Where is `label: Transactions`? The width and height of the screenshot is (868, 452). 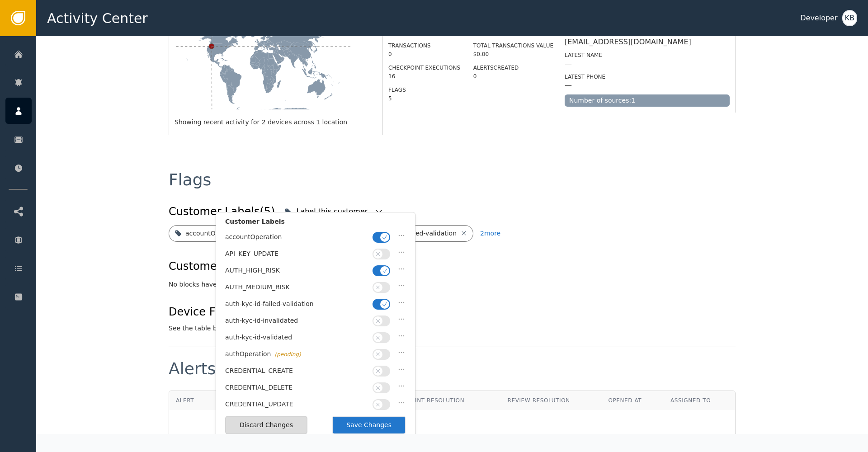 label: Transactions is located at coordinates (410, 45).